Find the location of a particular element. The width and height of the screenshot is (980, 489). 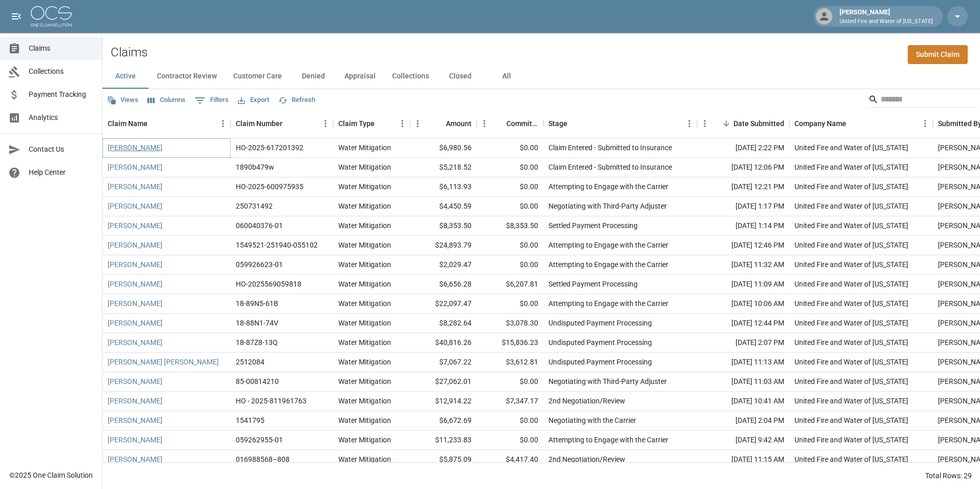

div: Claim Entered - Submitted to Insurance is located at coordinates (610, 167).